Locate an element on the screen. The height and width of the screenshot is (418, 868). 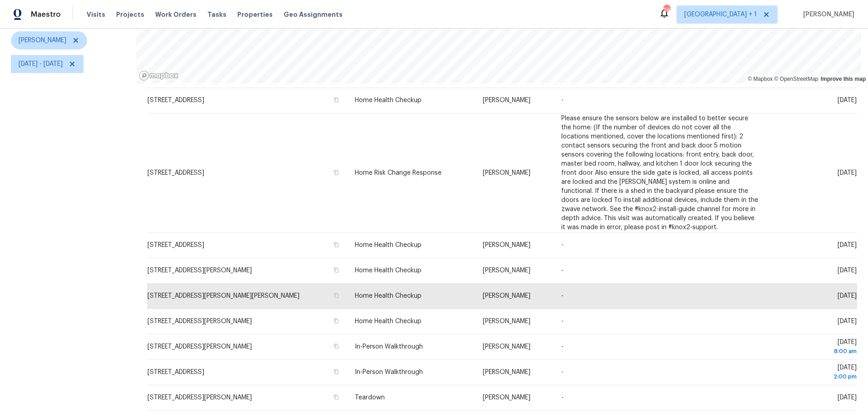
span: Tasks is located at coordinates (217, 15).